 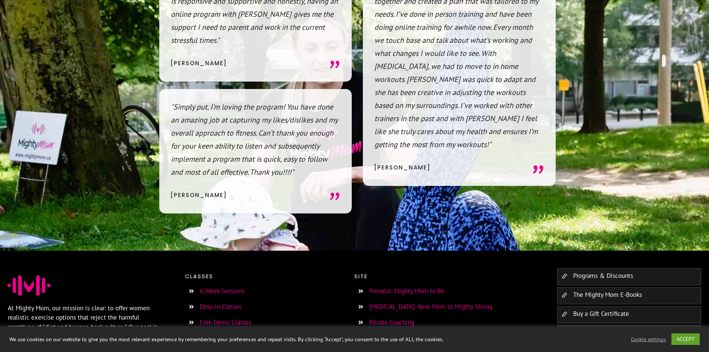 I want to click on p: Site, so click(x=448, y=276).